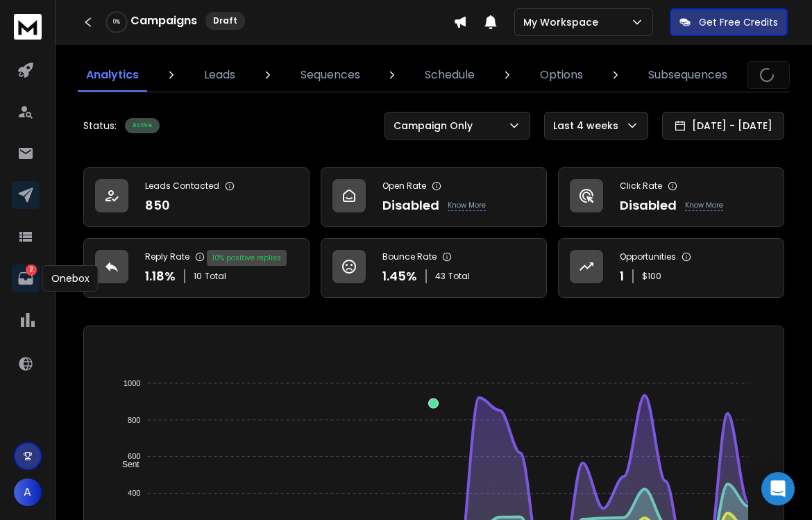 This screenshot has width=812, height=520. I want to click on p: Leads, so click(219, 75).